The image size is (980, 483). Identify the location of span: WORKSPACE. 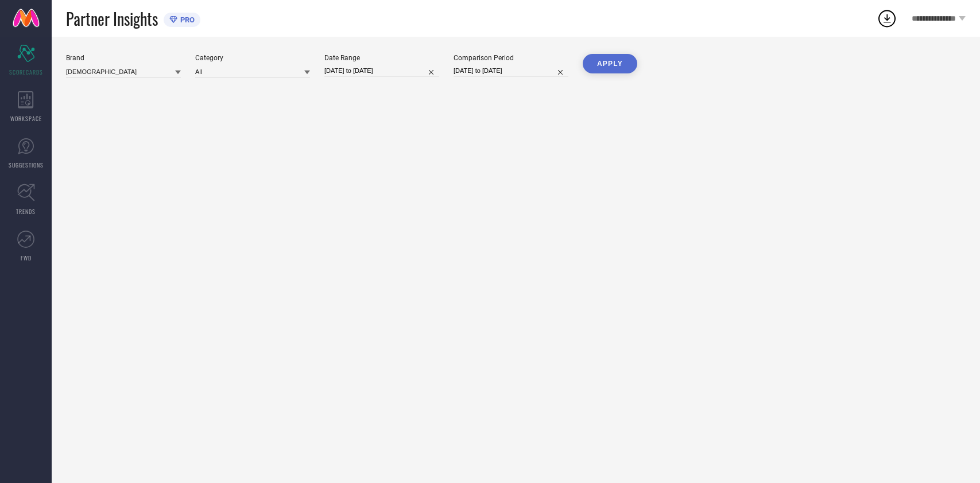
(26, 118).